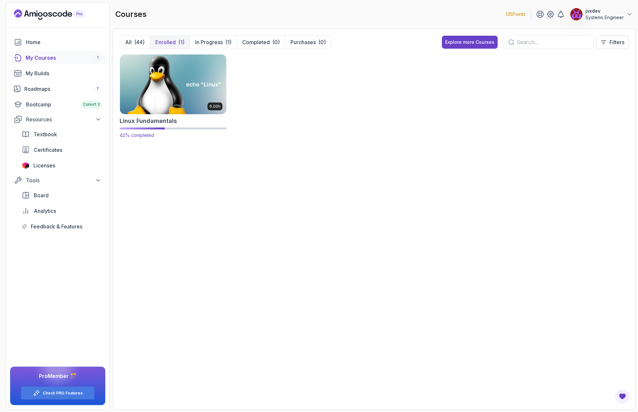 The width and height of the screenshot is (638, 412). I want to click on a: roadmaps, so click(58, 89).